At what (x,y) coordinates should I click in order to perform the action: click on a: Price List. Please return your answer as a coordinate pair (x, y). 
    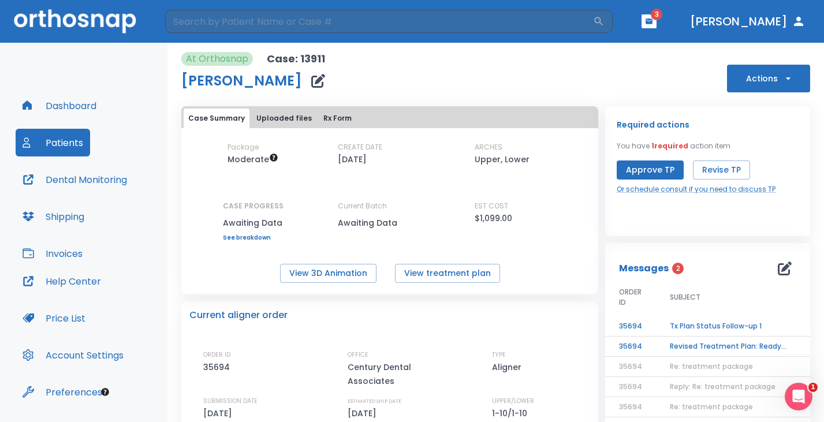
    Looking at the image, I should click on (54, 318).